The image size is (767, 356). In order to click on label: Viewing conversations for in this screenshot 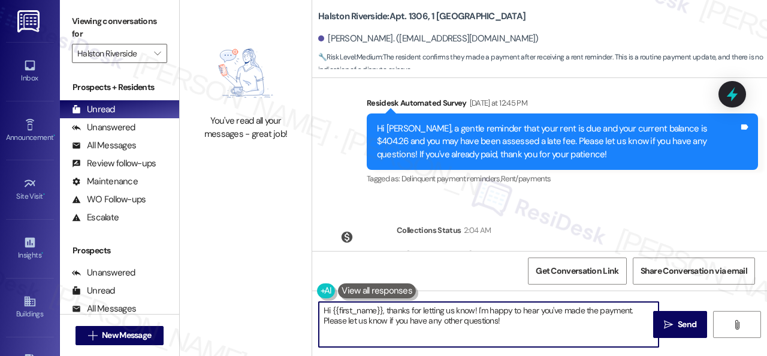, I will do `click(119, 28)`.